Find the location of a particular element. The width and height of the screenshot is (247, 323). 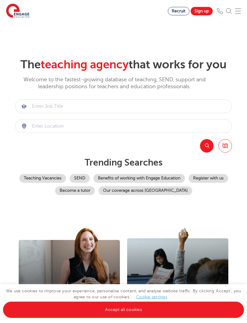

a: Register with us is located at coordinates (208, 178).